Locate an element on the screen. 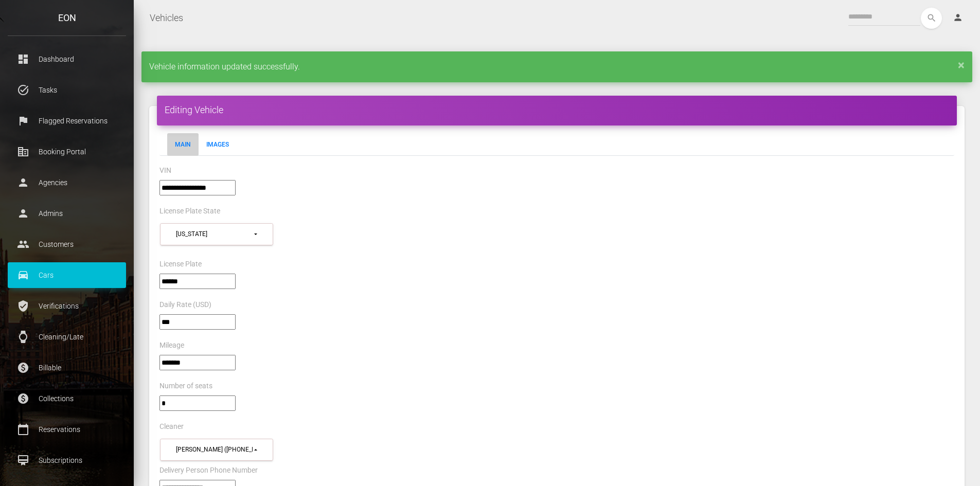 This screenshot has height=486, width=980. a: paid Collections is located at coordinates (67, 399).